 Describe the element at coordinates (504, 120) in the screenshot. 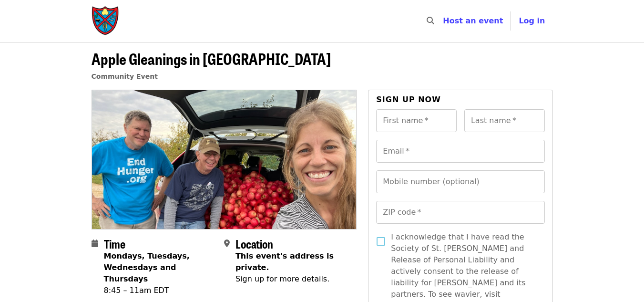

I see `input: Last name` at that location.